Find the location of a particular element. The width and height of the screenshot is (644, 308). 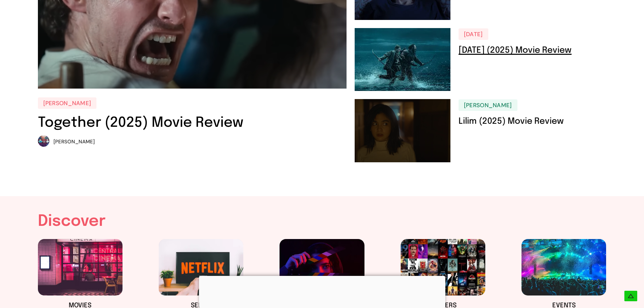

a: 28 Years Later (2025) Movie Review is located at coordinates (406, 60).